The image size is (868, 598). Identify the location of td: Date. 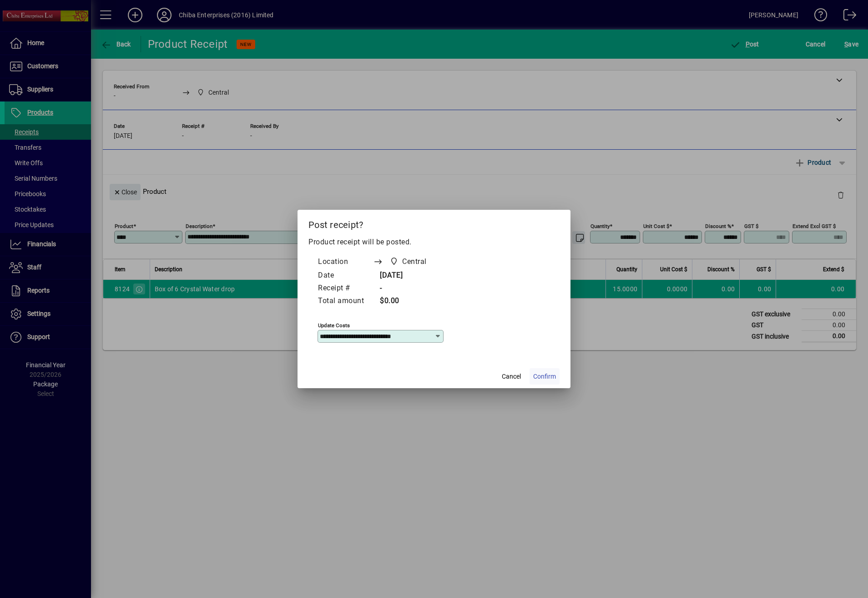
(346, 276).